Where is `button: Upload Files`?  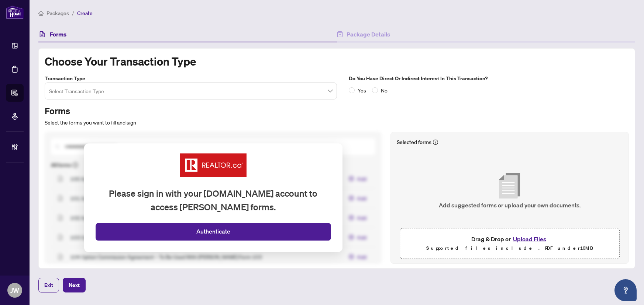 button: Upload Files is located at coordinates (530, 240).